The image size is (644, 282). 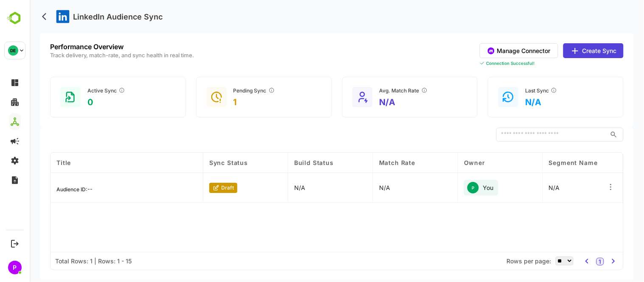 What do you see at coordinates (92, 55) in the screenshot?
I see `p: Track delivery, match-rate, and sync health in real time.` at bounding box center [92, 55].